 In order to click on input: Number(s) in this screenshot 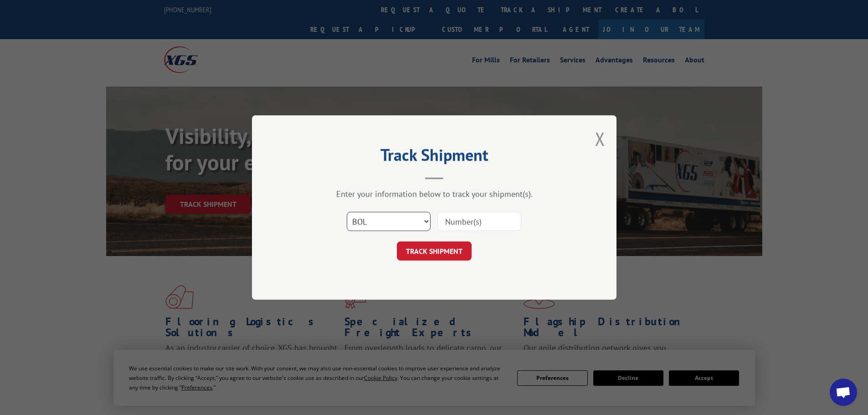, I will do `click(479, 221)`.